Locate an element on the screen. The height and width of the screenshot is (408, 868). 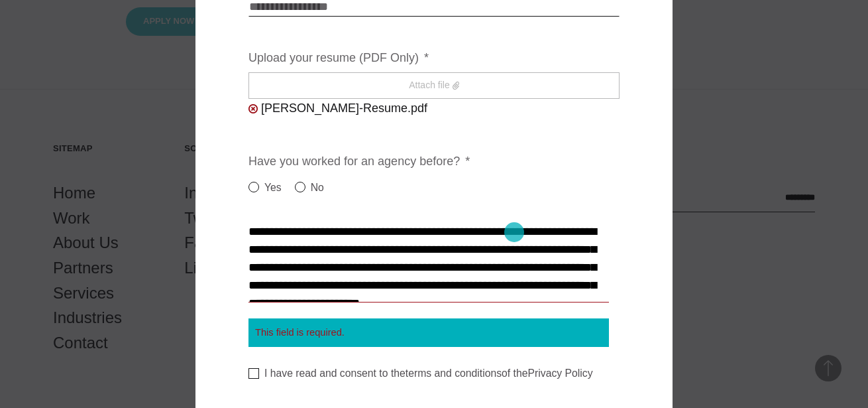
label: Yes is located at coordinates (265, 188).